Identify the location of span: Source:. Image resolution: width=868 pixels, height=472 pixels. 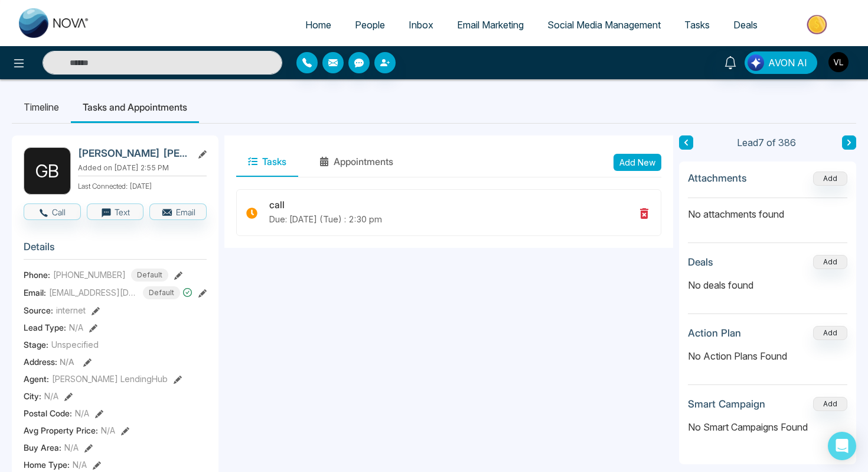
(39, 309).